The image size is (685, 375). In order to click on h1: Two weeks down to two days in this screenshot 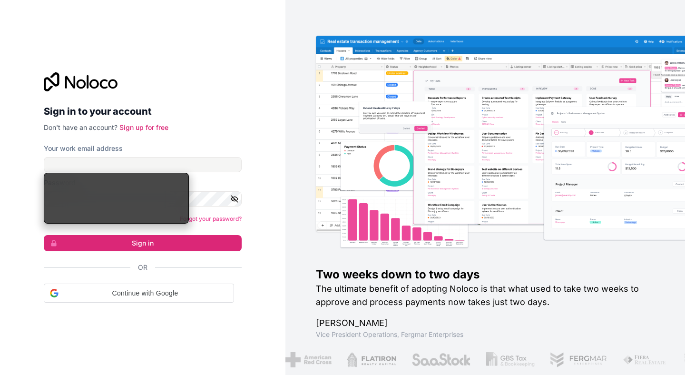, I will do `click(486, 275)`.